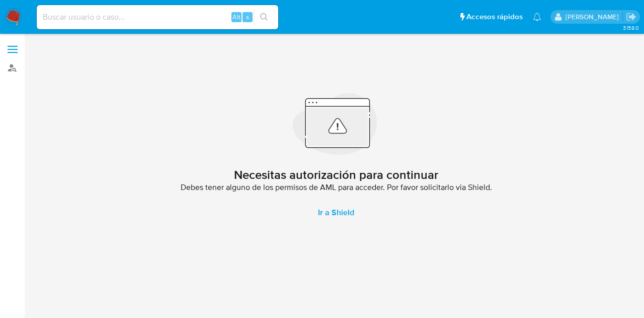  What do you see at coordinates (247, 17) in the screenshot?
I see `span: s` at bounding box center [247, 17].